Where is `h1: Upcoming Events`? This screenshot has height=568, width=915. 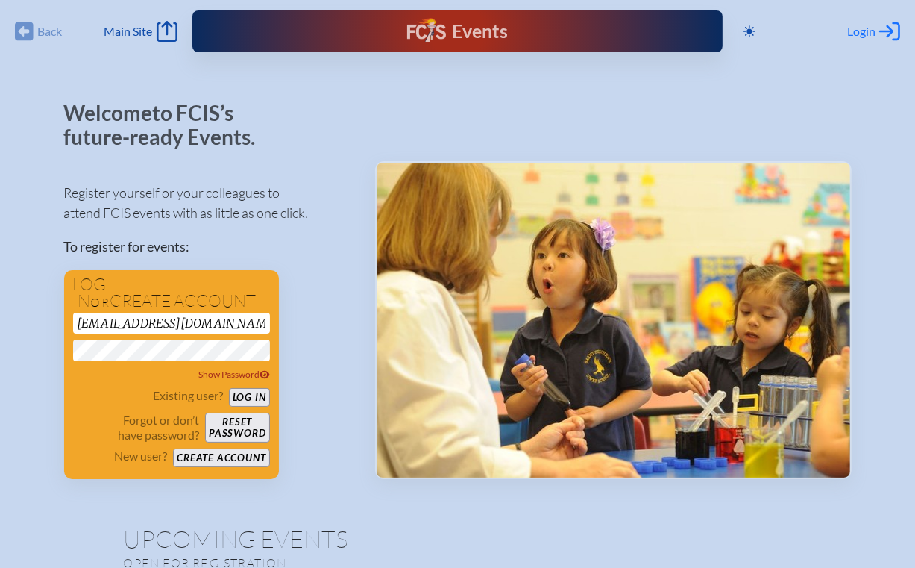 h1: Upcoming Events is located at coordinates (458, 538).